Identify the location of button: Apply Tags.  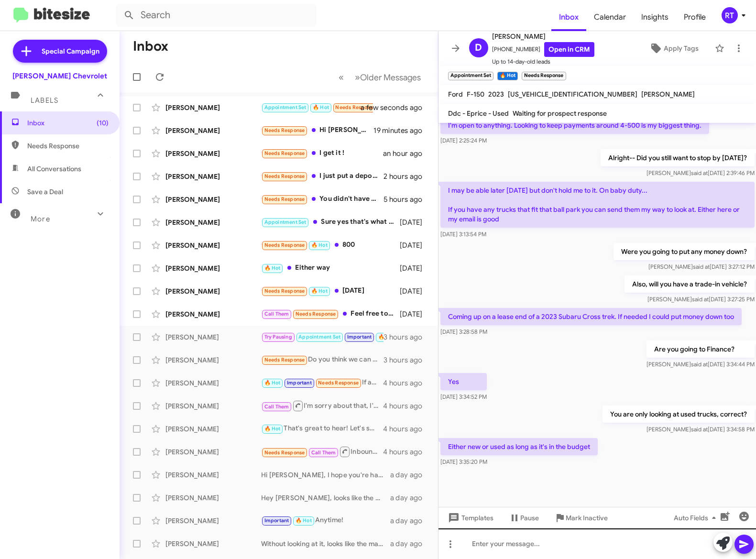
(673, 48).